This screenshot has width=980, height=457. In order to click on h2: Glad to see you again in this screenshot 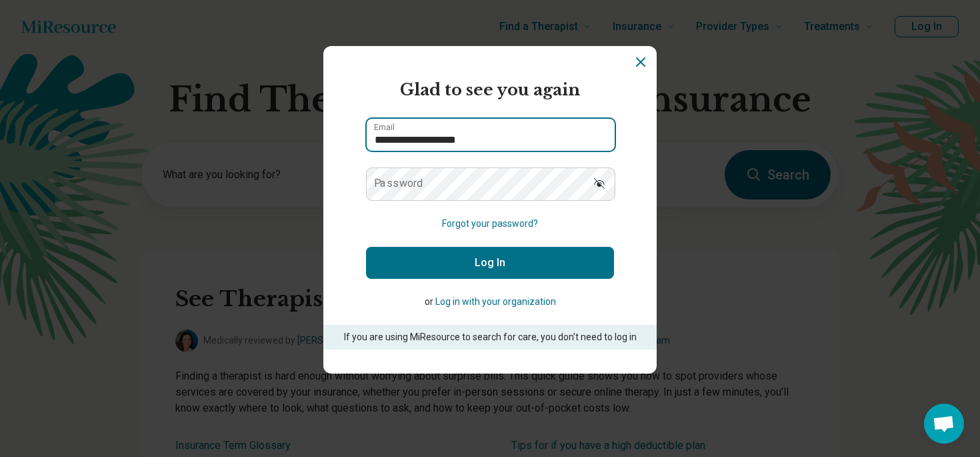, I will do `click(490, 90)`.